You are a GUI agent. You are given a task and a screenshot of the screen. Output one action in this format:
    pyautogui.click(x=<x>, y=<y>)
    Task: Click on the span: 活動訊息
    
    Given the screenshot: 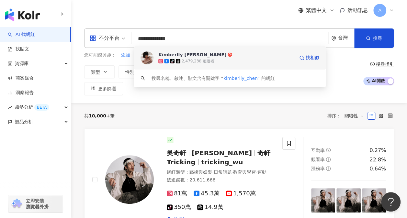 What is the action you would take?
    pyautogui.click(x=358, y=10)
    